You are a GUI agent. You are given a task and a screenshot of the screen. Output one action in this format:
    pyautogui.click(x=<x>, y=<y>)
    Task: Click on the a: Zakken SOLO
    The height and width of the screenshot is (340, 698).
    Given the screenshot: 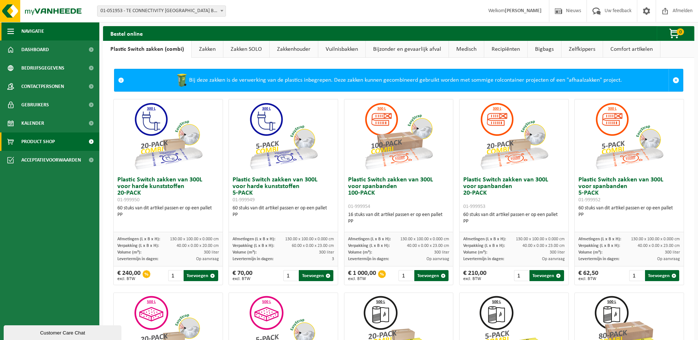 What is the action you would take?
    pyautogui.click(x=246, y=49)
    